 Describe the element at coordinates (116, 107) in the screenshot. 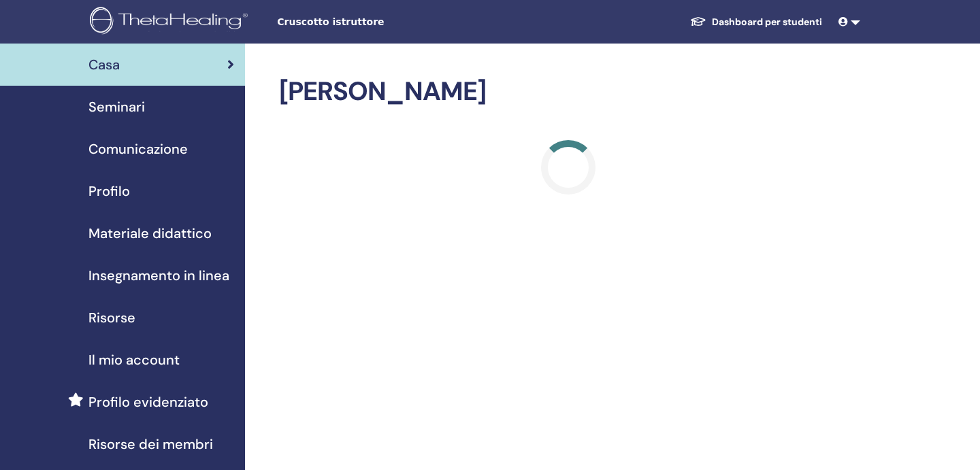

I see `span: Seminari` at that location.